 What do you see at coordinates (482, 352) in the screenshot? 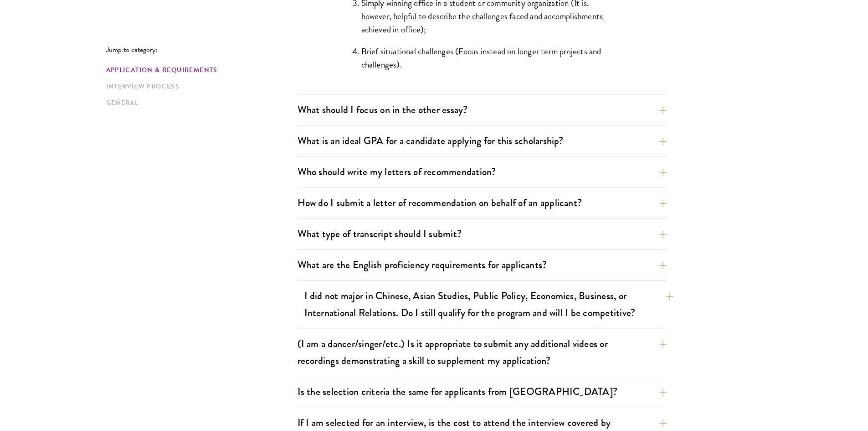
I see `button: (I am a dancer/singer/etc.) Is it appropriate to submit any additional videos or recordings demon...` at bounding box center [482, 352].